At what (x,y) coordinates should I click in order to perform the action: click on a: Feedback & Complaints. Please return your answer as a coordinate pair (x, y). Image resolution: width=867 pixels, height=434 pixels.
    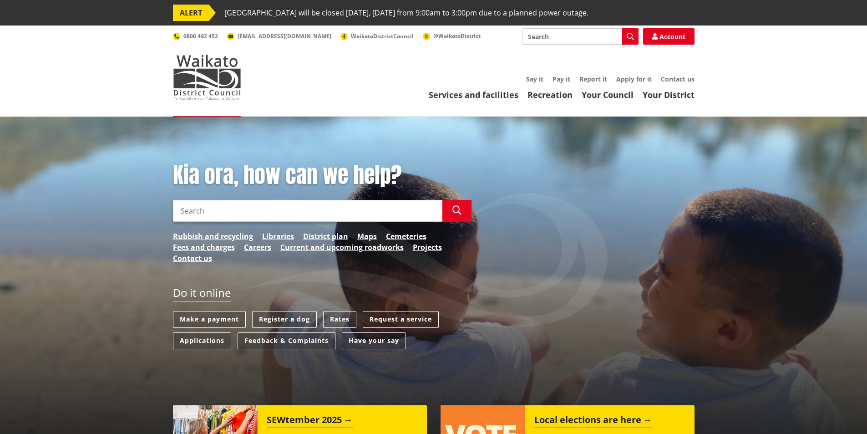
    Looking at the image, I should click on (286, 341).